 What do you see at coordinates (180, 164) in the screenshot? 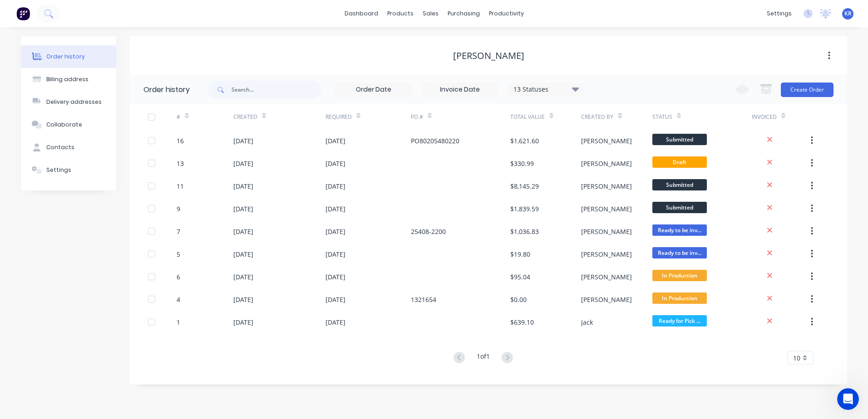
I see `div: 13` at bounding box center [180, 164].